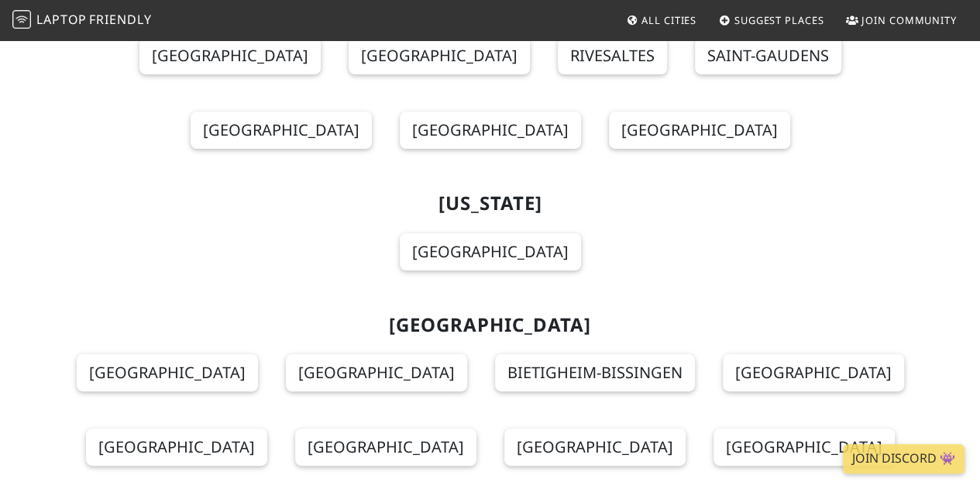 The height and width of the screenshot is (489, 980). What do you see at coordinates (612, 56) in the screenshot?
I see `a: Rivesaltes` at bounding box center [612, 56].